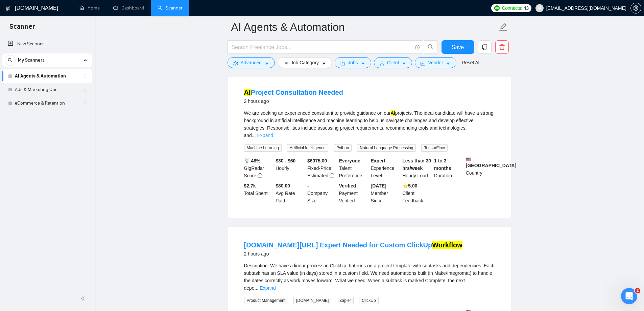 The image size is (644, 311). What do you see at coordinates (368, 300) in the screenshot?
I see `span: ClickUp` at bounding box center [368, 300].